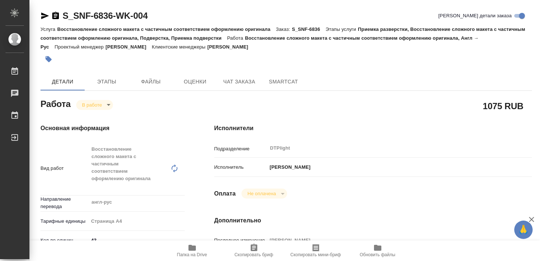 The width and height of the screenshot is (540, 261). What do you see at coordinates (179, 47) in the screenshot?
I see `p: Клиентские менеджеры` at bounding box center [179, 47].